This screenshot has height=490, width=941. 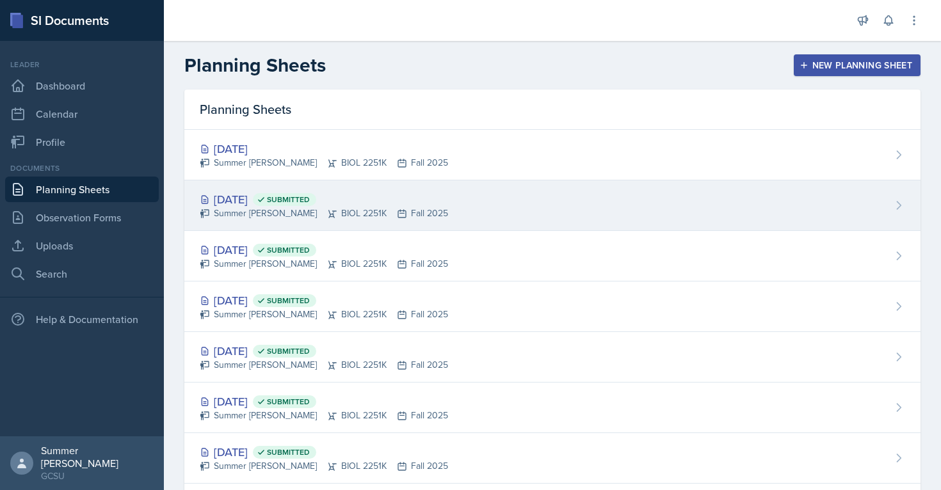 I want to click on a: Calendar, so click(x=82, y=114).